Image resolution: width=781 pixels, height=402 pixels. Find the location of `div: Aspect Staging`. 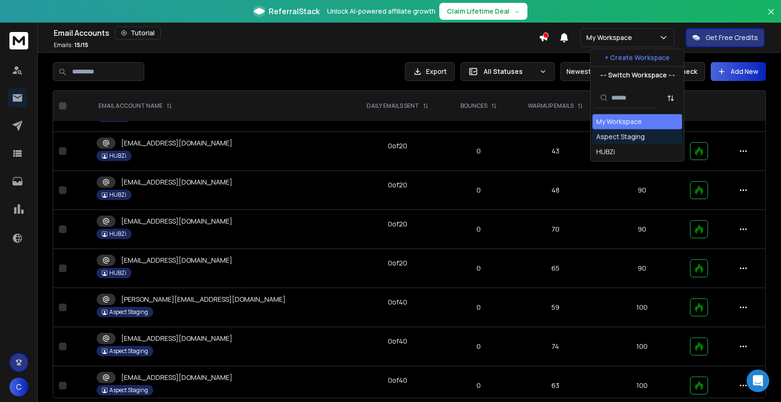

div: Aspect Staging is located at coordinates (620, 137).